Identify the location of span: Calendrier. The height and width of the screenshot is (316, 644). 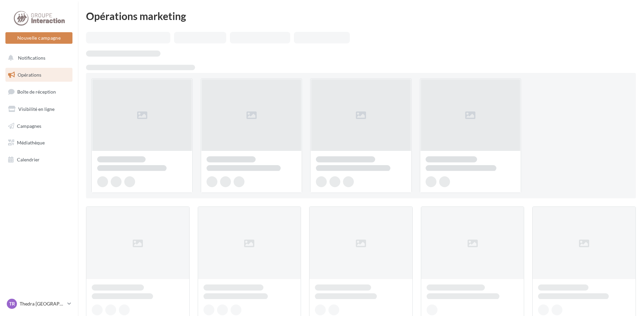
(28, 159).